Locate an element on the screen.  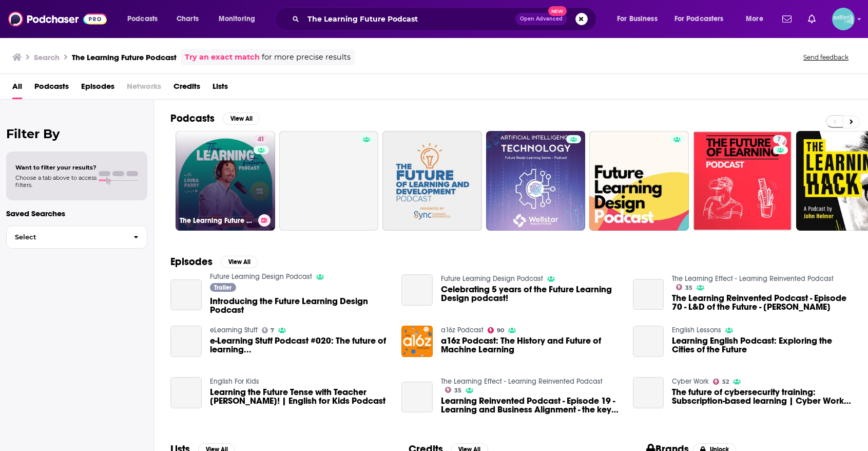
a: Podchaser - Follow, Share and Rate Podcasts is located at coordinates (58, 19).